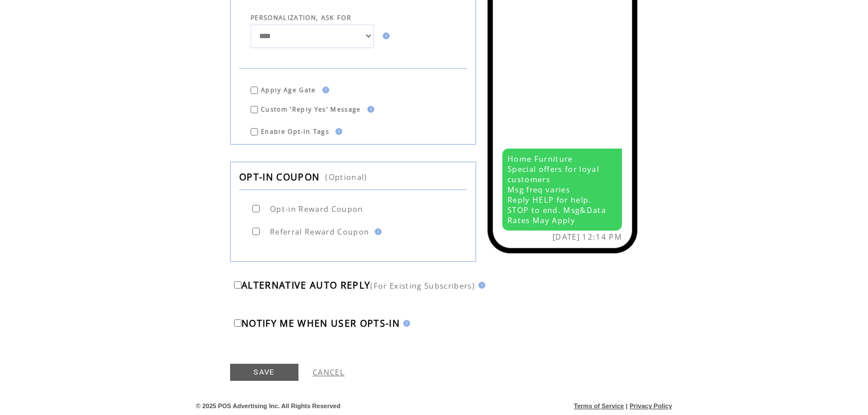 Image resolution: width=868 pixels, height=415 pixels. Describe the element at coordinates (306, 285) in the screenshot. I see `span: ALTERNATIVE AUTO REPLY` at that location.